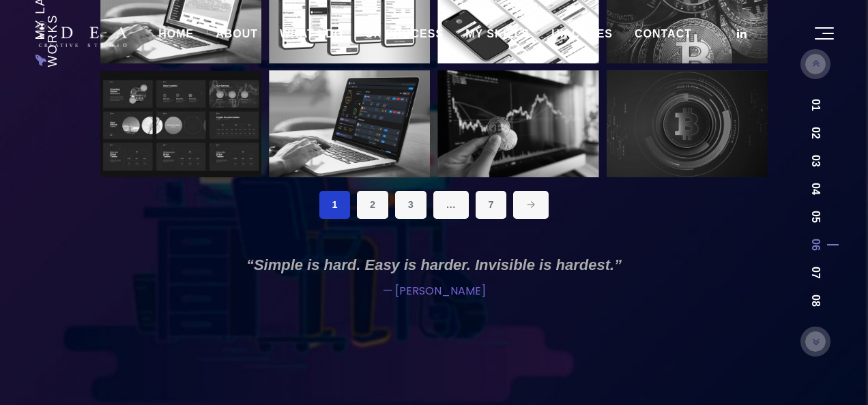  I want to click on a: ABOUT, so click(237, 34).